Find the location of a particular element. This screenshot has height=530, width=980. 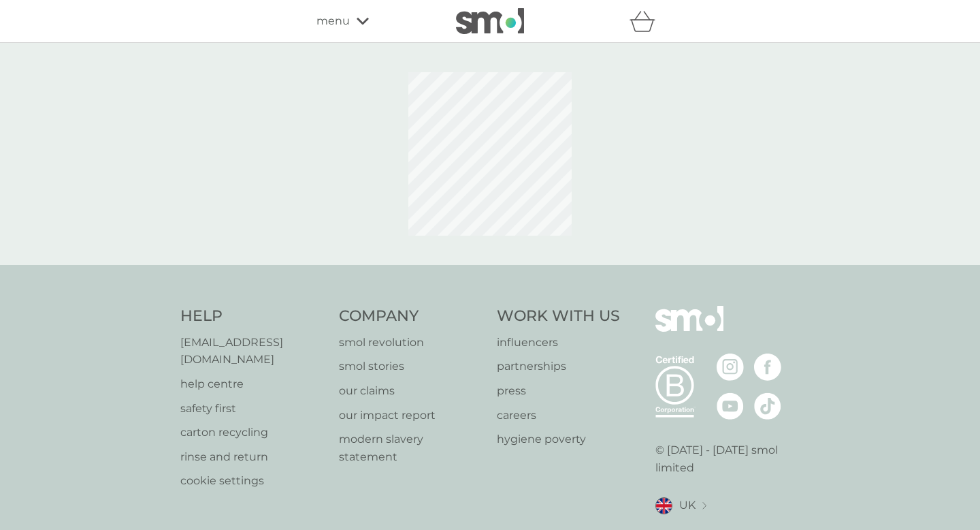

a: help centre is located at coordinates (253, 384).